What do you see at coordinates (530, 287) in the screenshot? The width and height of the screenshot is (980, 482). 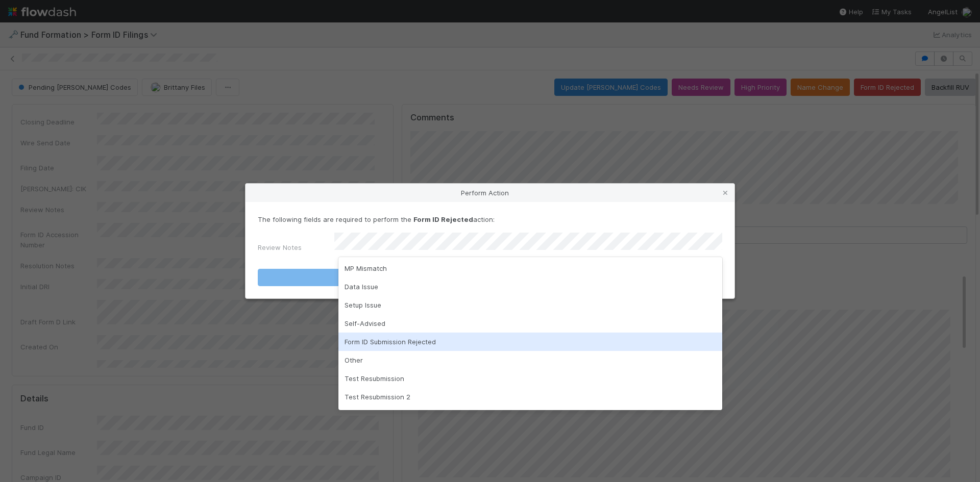 I see `div: Data Issue` at bounding box center [530, 287].